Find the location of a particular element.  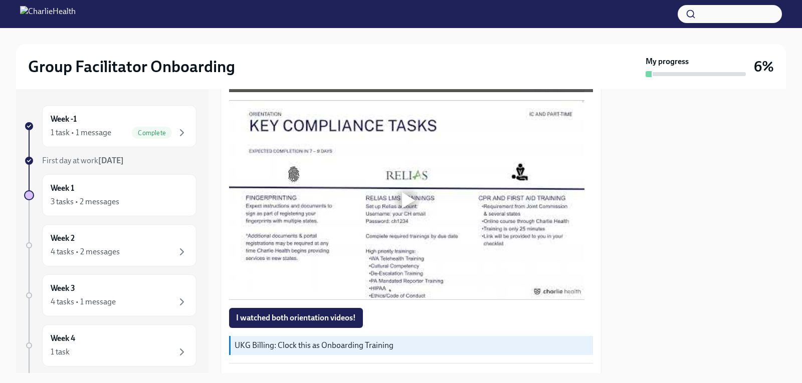

div: 1 task • 1 message is located at coordinates (81, 133).